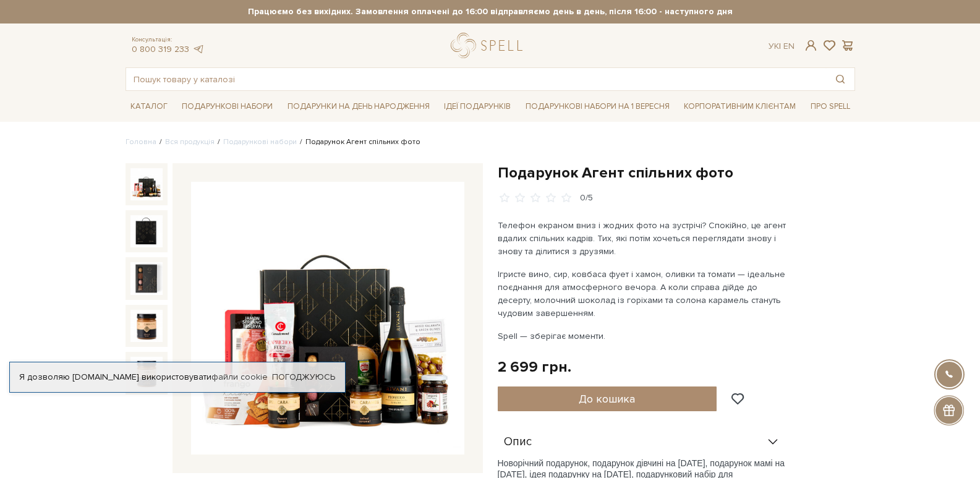 The height and width of the screenshot is (478, 980). I want to click on a: Каталог, so click(149, 106).